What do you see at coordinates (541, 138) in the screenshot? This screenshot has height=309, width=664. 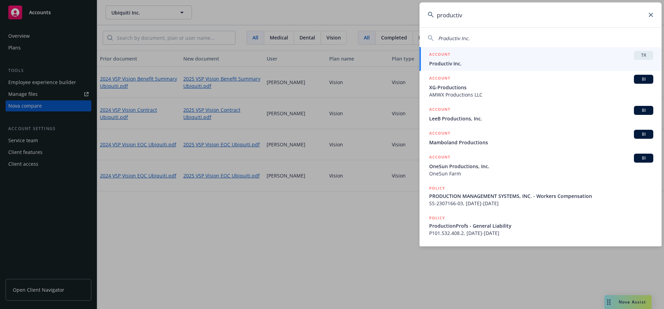 I see `a: ACCOUNTBIMamboland Productions` at bounding box center [541, 138].